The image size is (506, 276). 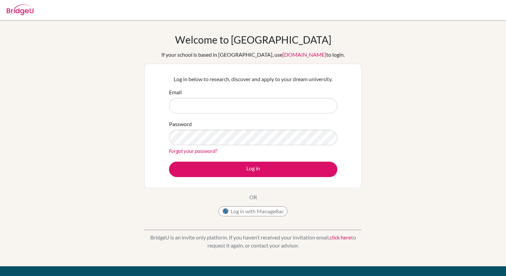 I want to click on button: Log in with ManageBac, so click(x=253, y=211).